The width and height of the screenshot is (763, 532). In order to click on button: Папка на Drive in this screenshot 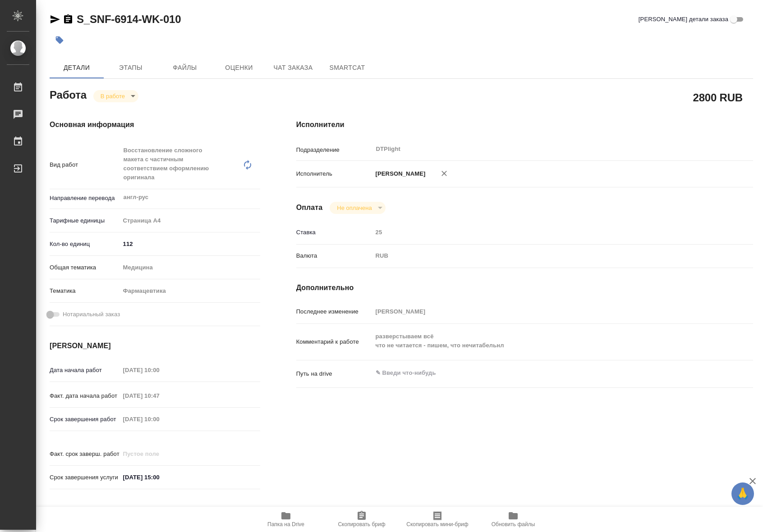, I will do `click(286, 520)`.